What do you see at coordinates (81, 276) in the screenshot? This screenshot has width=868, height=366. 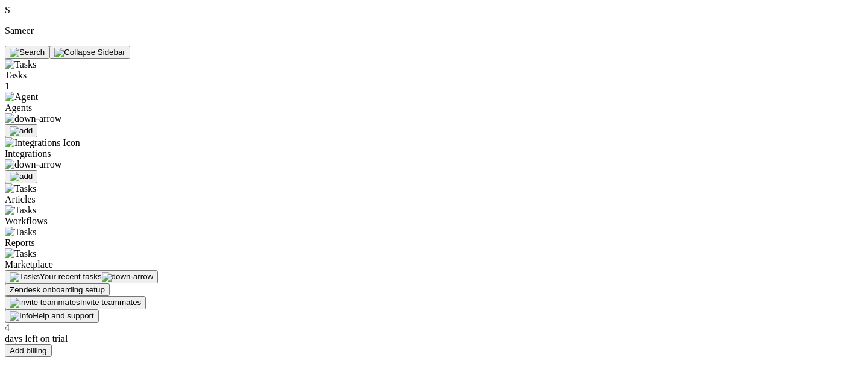 I see `button: Your recent tasks` at bounding box center [81, 276].